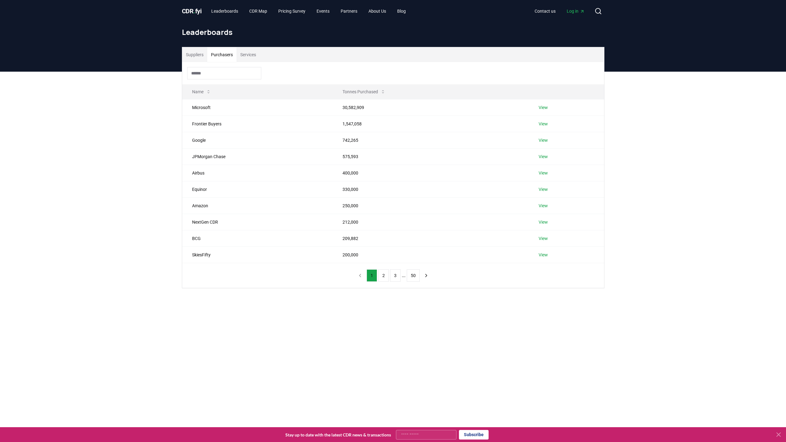  I want to click on a: Pricing Survey, so click(292, 11).